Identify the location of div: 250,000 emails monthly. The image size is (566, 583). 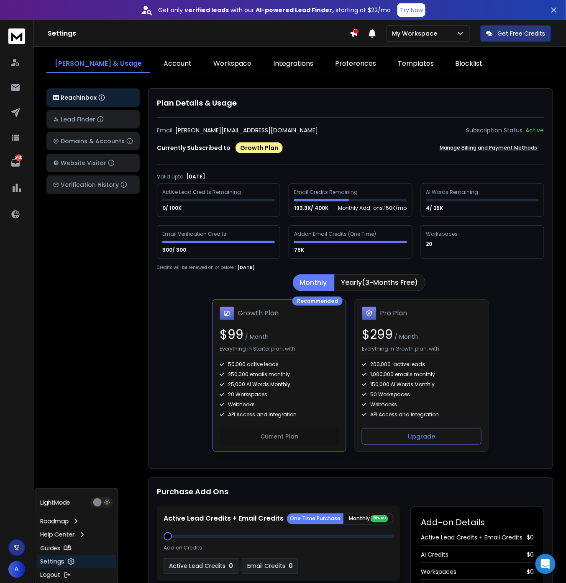
(280, 374).